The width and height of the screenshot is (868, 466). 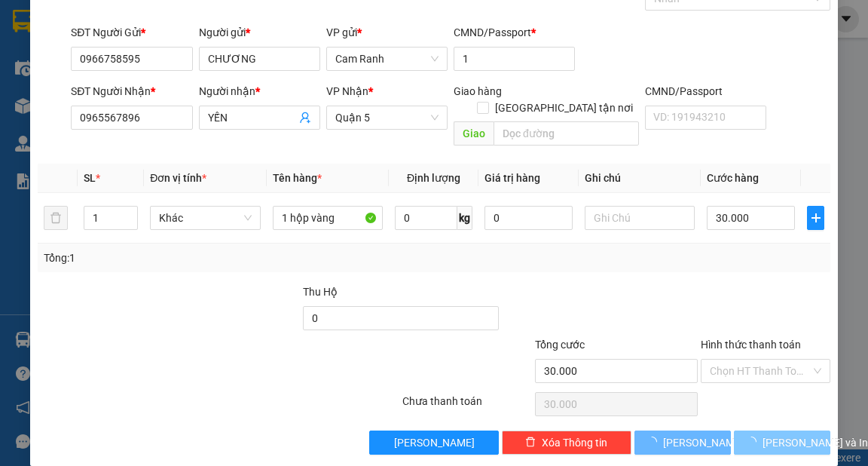 What do you see at coordinates (387, 118) in the screenshot?
I see `span: Quận 5` at bounding box center [387, 118].